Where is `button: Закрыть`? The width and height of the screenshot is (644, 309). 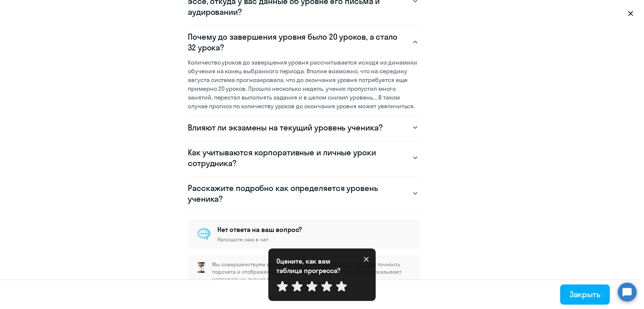 button: Закрыть is located at coordinates (585, 294).